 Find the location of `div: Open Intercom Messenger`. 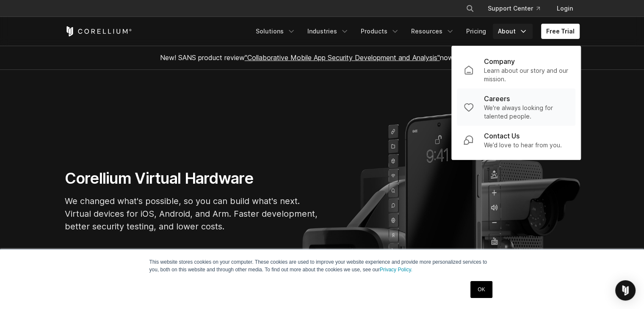

div: Open Intercom Messenger is located at coordinates (626, 290).